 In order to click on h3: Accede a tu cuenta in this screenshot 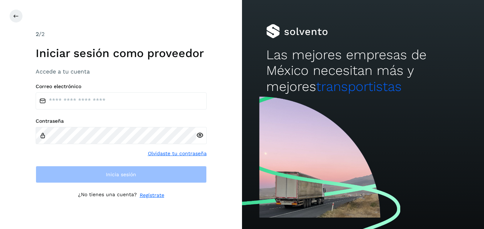, I will do `click(121, 71)`.